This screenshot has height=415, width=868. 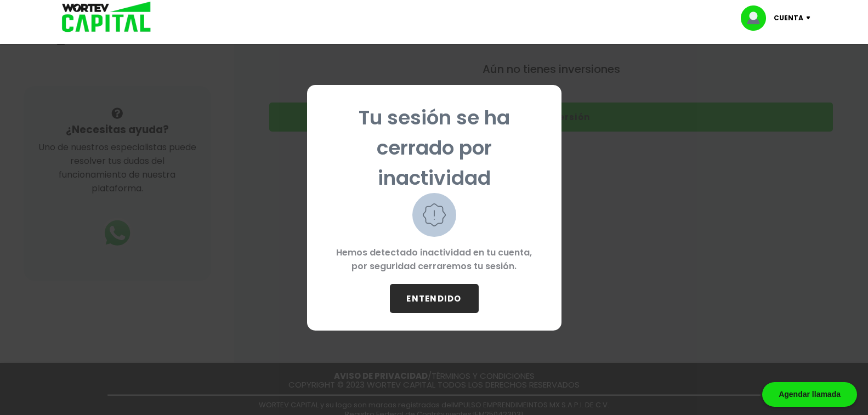 What do you see at coordinates (434, 147) in the screenshot?
I see `p: Tu sesión se ha cerrado por inactividad` at bounding box center [434, 147].